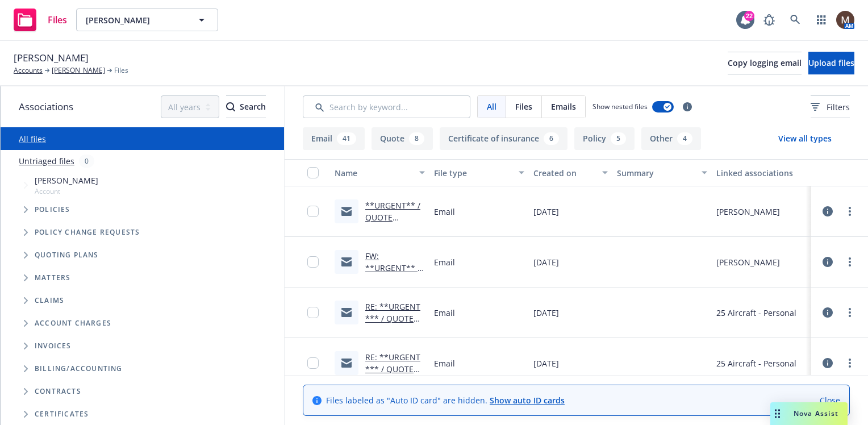 This screenshot has width=868, height=425. Describe the element at coordinates (479, 172) in the screenshot. I see `button: File type` at that location.